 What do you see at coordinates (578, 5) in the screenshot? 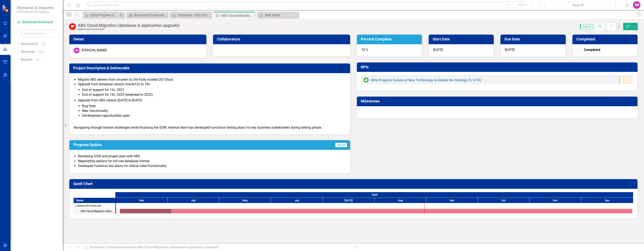
I see `div: Aug-25` at bounding box center [578, 5].